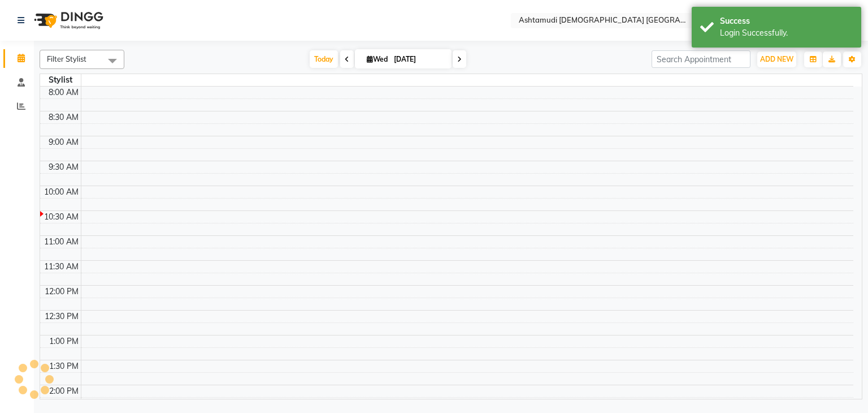 Image resolution: width=868 pixels, height=413 pixels. I want to click on div: 10:30 AM, so click(61, 216).